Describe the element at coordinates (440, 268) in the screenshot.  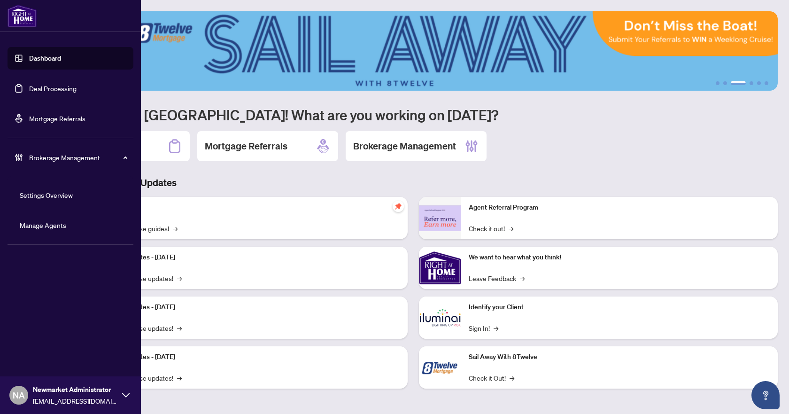
I see `img: We want to hear what you think!` at that location.